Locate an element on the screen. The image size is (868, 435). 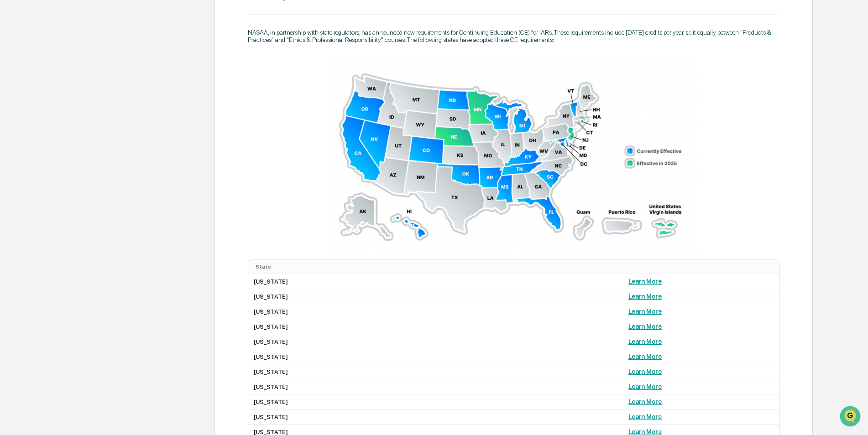
p: How can we help? is located at coordinates (88, 26).